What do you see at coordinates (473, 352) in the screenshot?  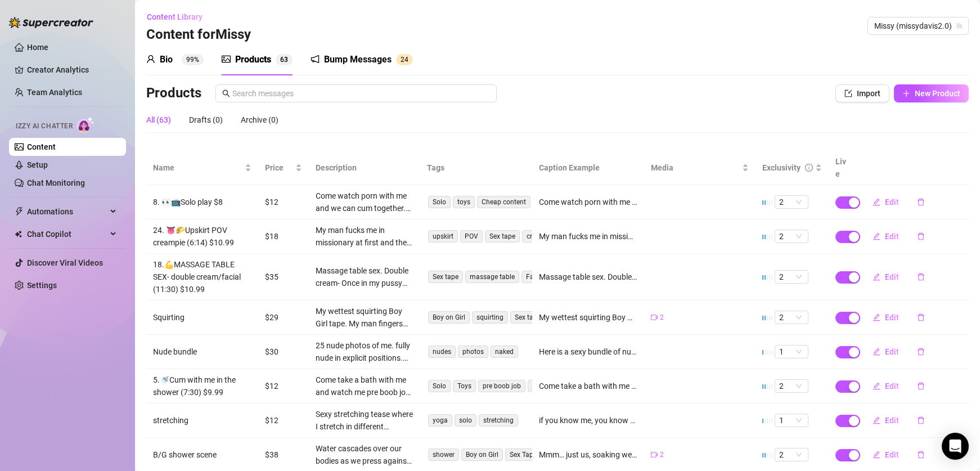 I see `span: photos` at bounding box center [473, 352].